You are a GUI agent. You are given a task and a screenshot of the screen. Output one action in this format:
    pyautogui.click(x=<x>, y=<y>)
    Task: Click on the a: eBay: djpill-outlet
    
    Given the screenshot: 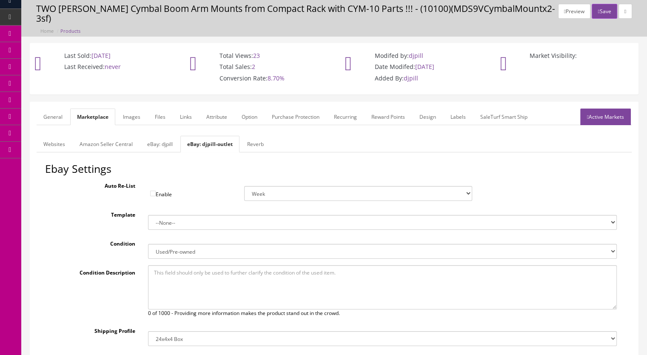 What is the action you would take?
    pyautogui.click(x=210, y=144)
    